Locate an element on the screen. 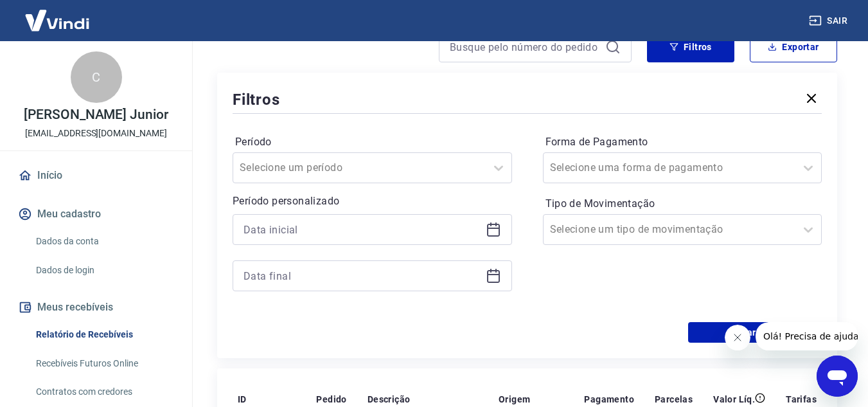  p: Origem is located at coordinates (514, 399).